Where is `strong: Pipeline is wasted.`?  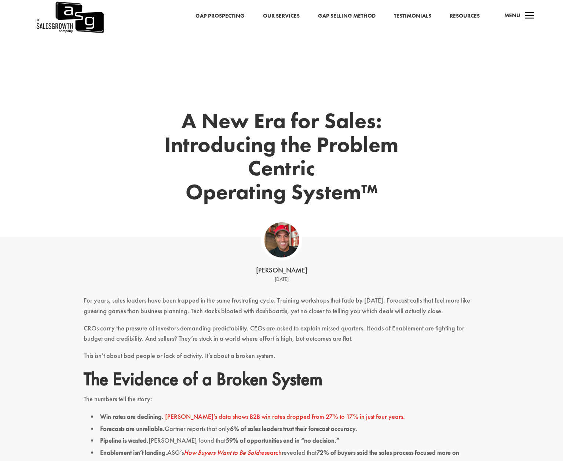 strong: Pipeline is wasted. is located at coordinates (124, 440).